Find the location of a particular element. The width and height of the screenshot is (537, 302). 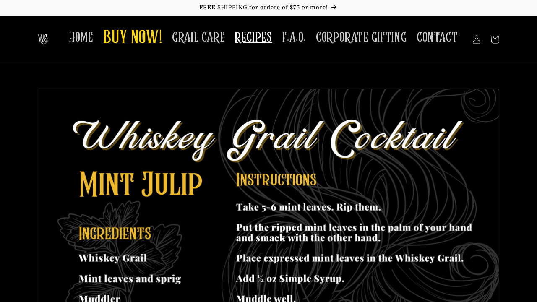

span: GRAIL CARE is located at coordinates (198, 37).